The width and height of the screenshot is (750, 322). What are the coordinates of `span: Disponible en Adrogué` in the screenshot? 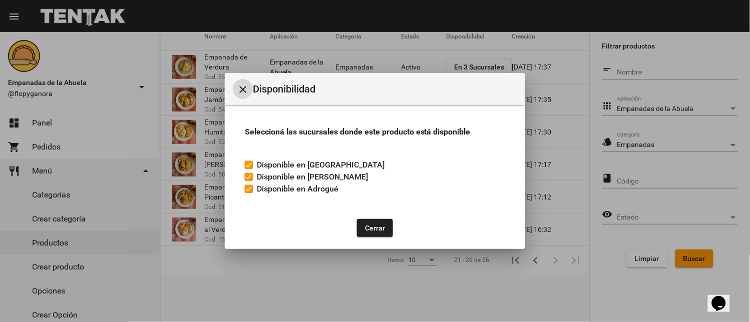 It's located at (297, 189).